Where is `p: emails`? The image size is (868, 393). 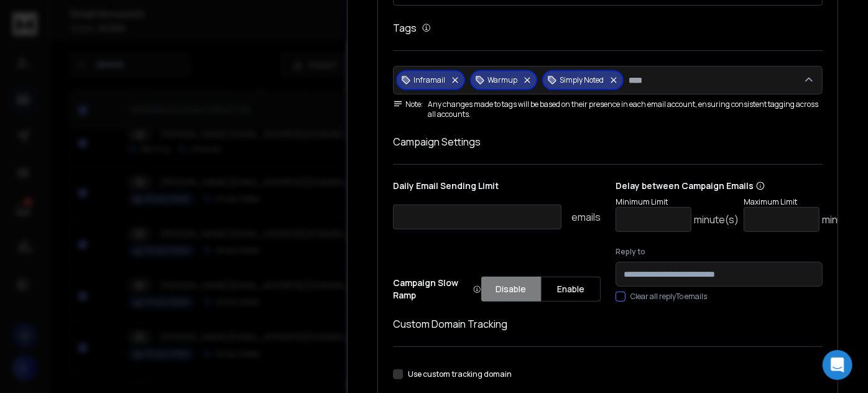 p: emails is located at coordinates (585, 217).